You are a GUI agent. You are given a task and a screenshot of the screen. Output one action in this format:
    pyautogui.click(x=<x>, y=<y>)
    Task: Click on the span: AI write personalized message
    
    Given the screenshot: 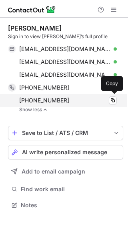 What is the action you would take?
    pyautogui.click(x=65, y=152)
    